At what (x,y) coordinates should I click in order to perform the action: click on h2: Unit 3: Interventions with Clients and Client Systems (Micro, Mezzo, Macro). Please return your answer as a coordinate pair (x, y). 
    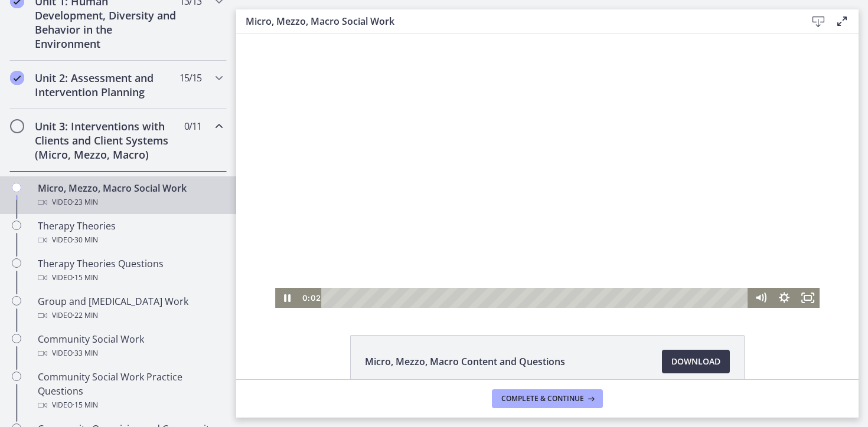
    Looking at the image, I should click on (107, 140).